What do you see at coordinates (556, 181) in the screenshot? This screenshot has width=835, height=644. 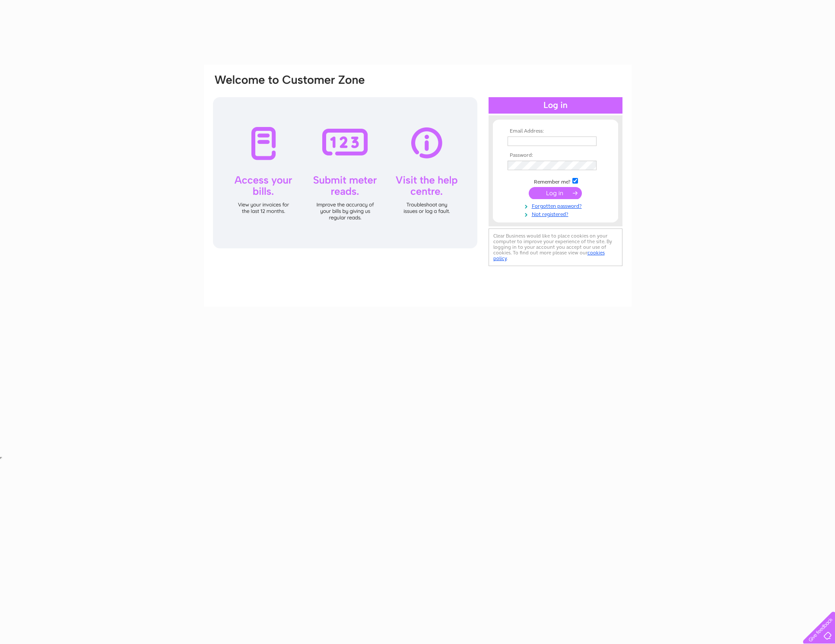 I see `td: Remember me?` at bounding box center [556, 181].